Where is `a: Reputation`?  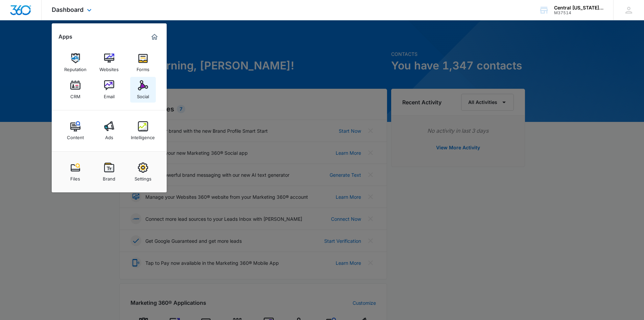 a: Reputation is located at coordinates (75, 63).